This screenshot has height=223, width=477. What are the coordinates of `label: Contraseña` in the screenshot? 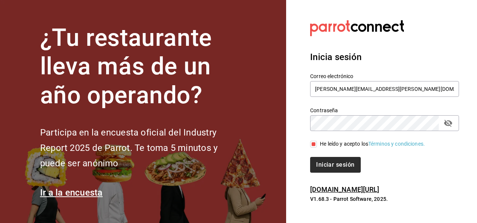 It's located at (385, 110).